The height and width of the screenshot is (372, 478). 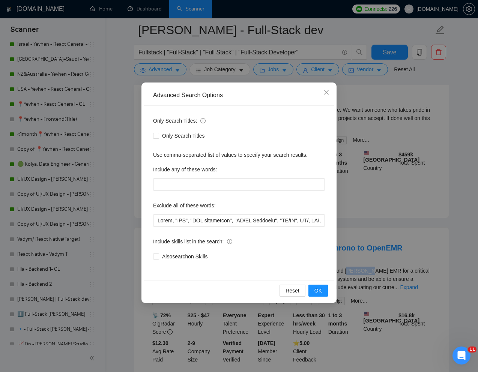 What do you see at coordinates (292, 291) in the screenshot?
I see `span: Reset` at bounding box center [292, 291].